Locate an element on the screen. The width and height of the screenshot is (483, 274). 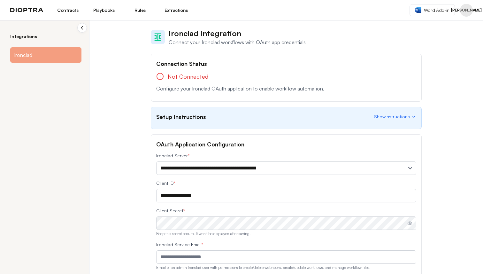
h2: Connection Status is located at coordinates (286, 64).